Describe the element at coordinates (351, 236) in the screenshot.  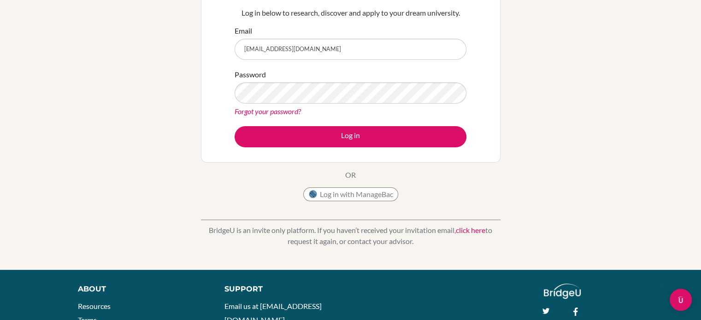
I see `p: BridgeU is an invite only platform. If you haven’t received your invitation email, to request it ...` at that location.